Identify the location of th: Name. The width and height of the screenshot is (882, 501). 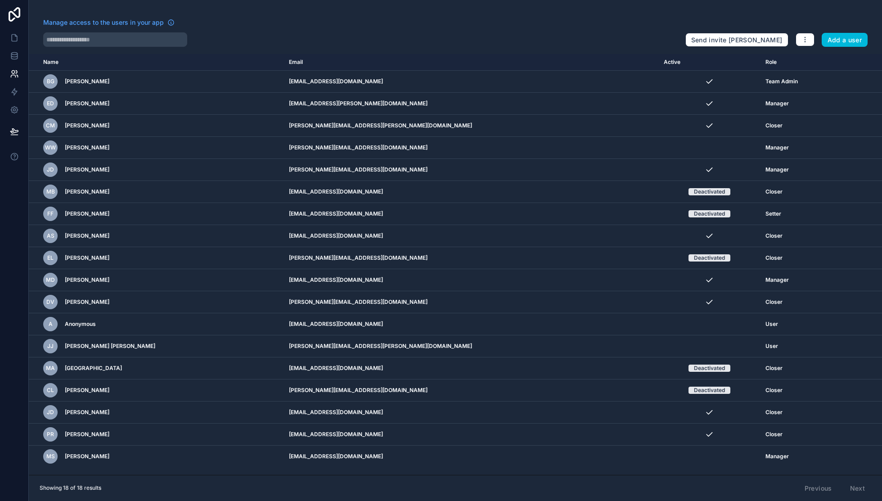
(156, 62).